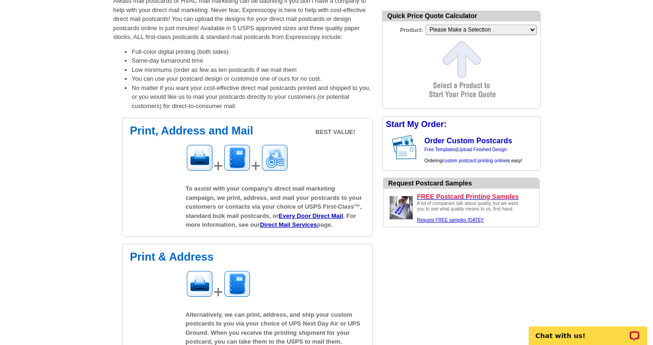  What do you see at coordinates (482, 149) in the screenshot?
I see `a: Upload Finished Design` at bounding box center [482, 149].